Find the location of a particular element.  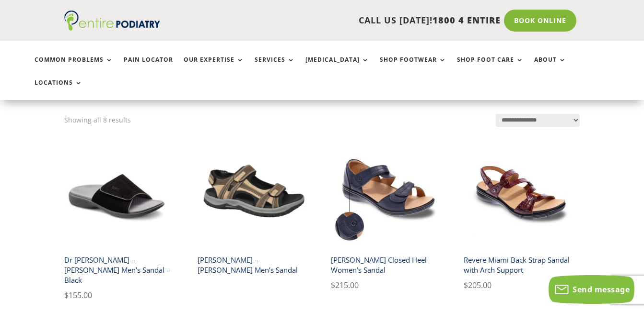

img: warren drew shoe brown tan mens sandal entire podiatry is located at coordinates (254, 190).